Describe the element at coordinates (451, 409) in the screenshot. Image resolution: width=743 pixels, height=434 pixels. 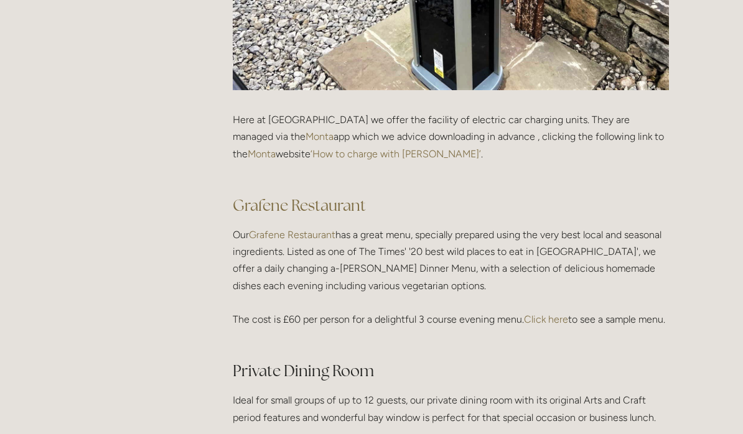
I see `p: Ideal for small groups of up to 12 guests, our private dining room with its original Arts and Cra...` at that location.